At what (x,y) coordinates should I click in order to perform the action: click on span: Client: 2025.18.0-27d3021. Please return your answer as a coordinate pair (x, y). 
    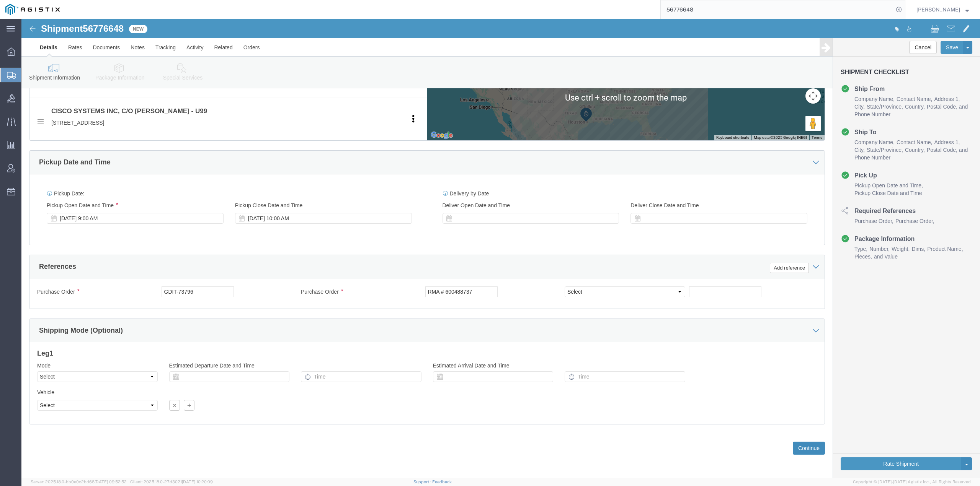
    Looking at the image, I should click on (172, 482).